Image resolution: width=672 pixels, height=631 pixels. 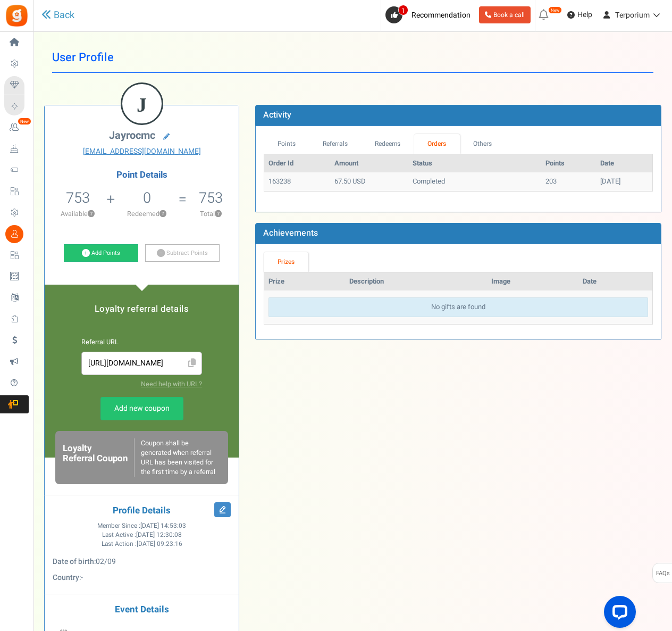 What do you see at coordinates (177, 458) in the screenshot?
I see `div: Coupon shall be generated when referral URL has been visited for the first time by a referral` at bounding box center [177, 458].